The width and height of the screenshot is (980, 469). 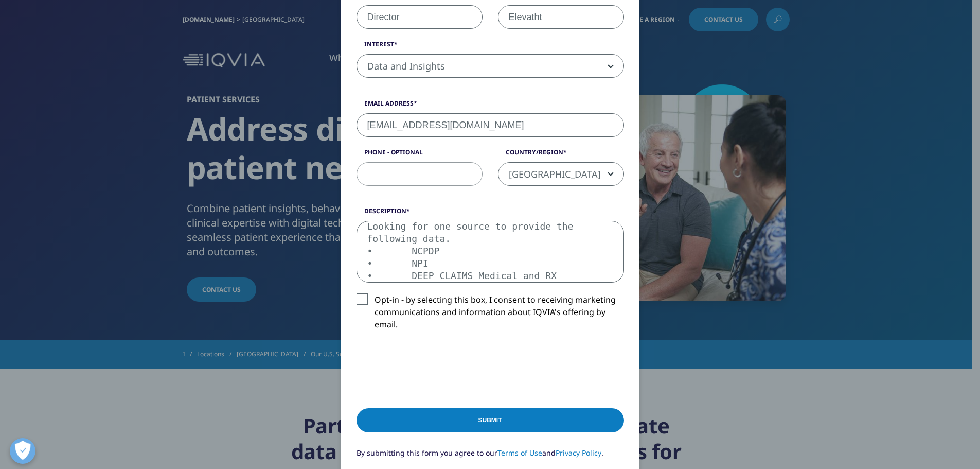 I want to click on label: Email Address, so click(x=490, y=106).